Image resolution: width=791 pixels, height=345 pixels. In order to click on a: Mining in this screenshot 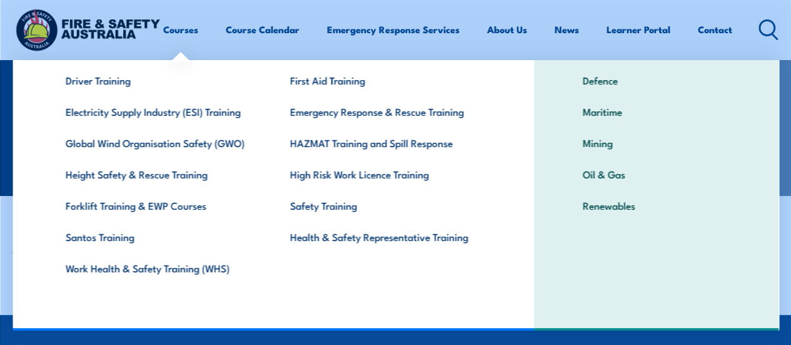, I will do `click(656, 143)`.